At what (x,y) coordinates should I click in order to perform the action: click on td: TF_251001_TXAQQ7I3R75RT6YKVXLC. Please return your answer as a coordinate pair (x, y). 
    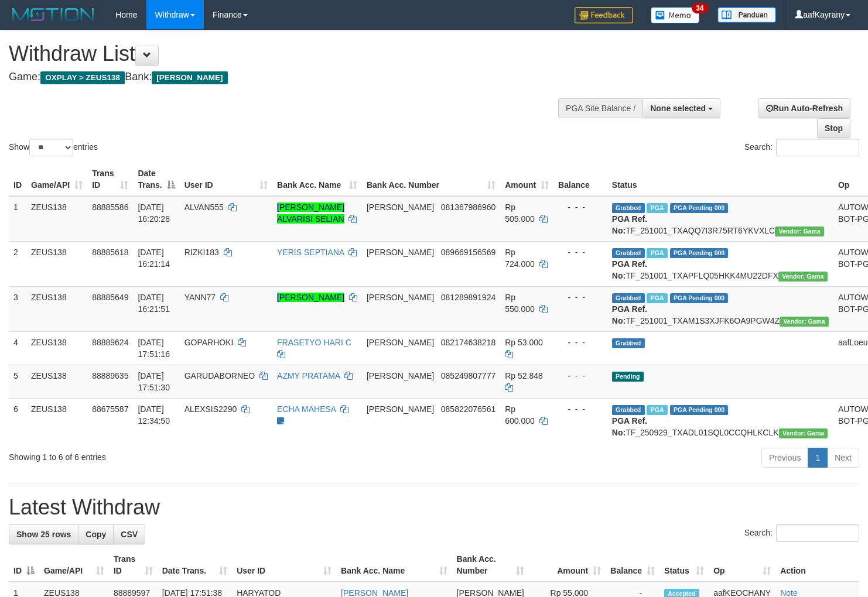
    Looking at the image, I should click on (721, 219).